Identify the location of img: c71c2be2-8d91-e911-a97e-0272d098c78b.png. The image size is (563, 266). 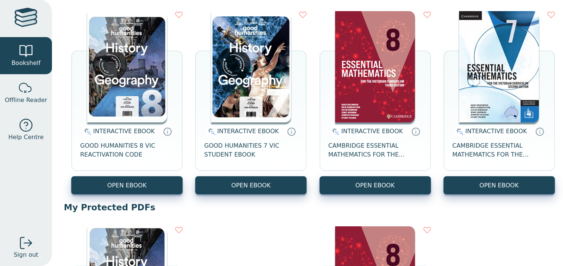
(251, 67).